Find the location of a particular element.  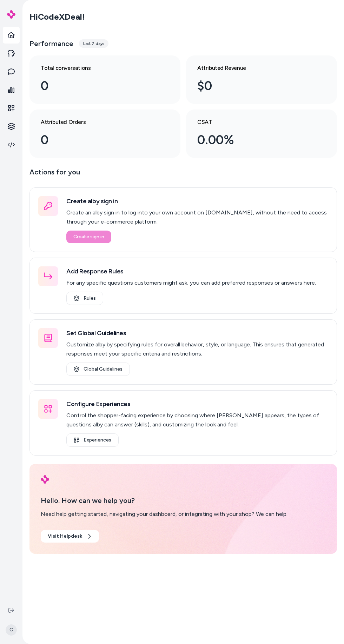

a: Visit Helpdesk is located at coordinates (70, 536).